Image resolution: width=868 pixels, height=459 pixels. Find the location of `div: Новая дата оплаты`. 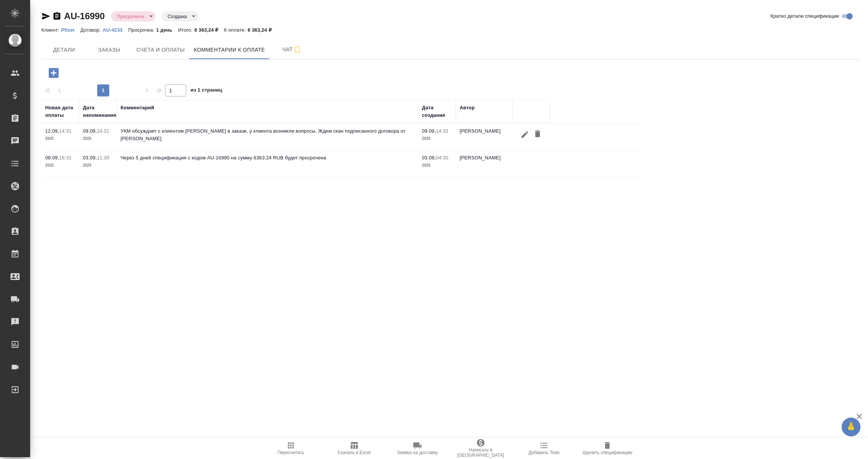

div: Новая дата оплаты is located at coordinates (60, 112).